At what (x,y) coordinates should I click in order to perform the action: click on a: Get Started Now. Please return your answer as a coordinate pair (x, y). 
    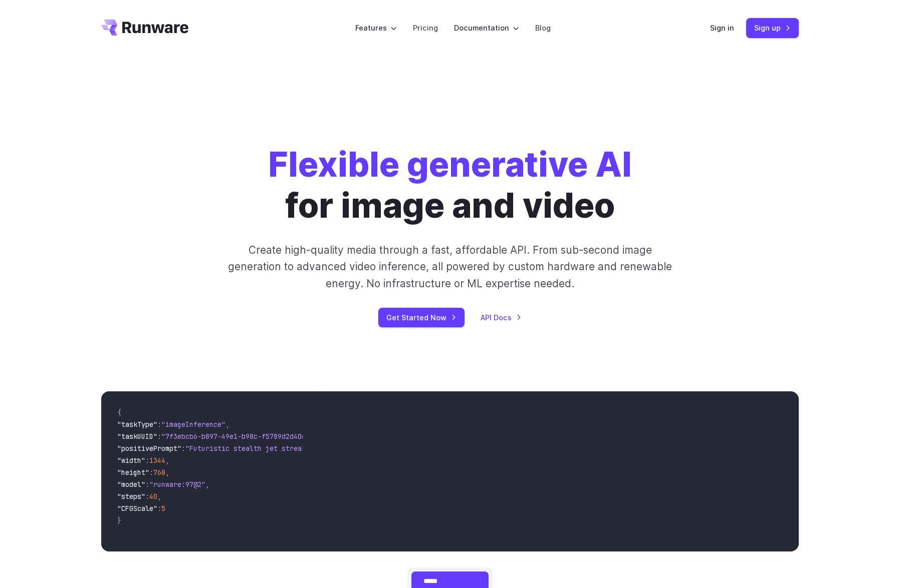
    Looking at the image, I should click on (421, 317).